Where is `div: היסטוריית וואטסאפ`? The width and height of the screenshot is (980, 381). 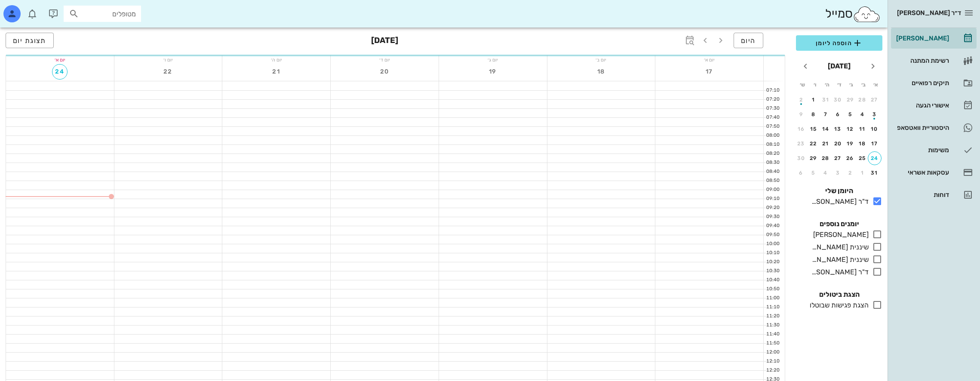
div: היסטוריית וואטסאפ is located at coordinates (921, 127).